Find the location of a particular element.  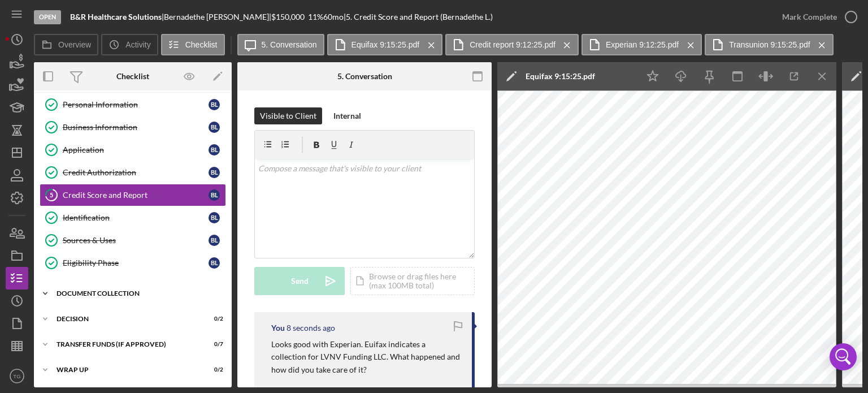

a: Credit AuthorizationBL is located at coordinates (133, 173).